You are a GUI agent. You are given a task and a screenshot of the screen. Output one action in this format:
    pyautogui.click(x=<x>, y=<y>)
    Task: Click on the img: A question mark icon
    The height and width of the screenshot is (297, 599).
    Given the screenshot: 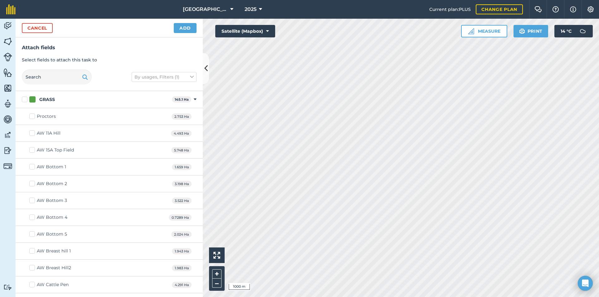 What is the action you would take?
    pyautogui.click(x=556, y=9)
    